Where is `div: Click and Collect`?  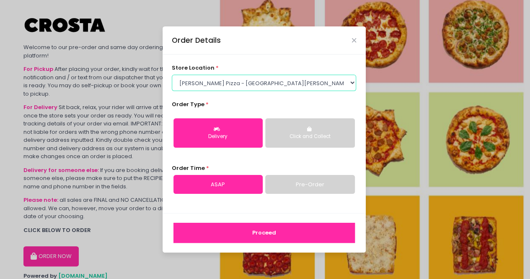
div: Click and Collect is located at coordinates (310, 137).